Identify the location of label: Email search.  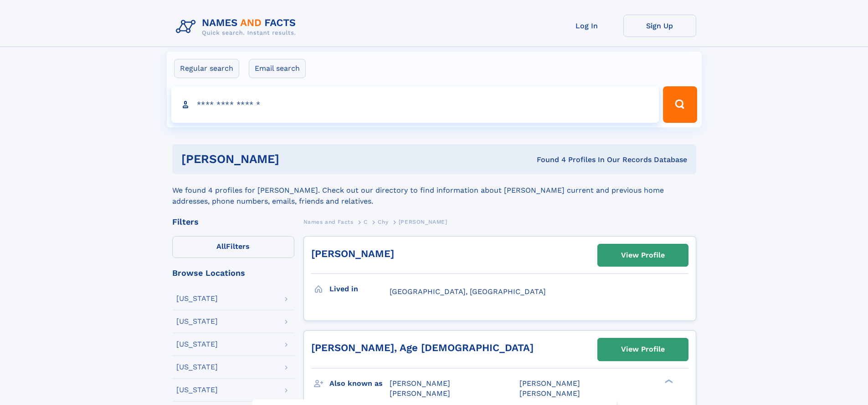
(277, 68).